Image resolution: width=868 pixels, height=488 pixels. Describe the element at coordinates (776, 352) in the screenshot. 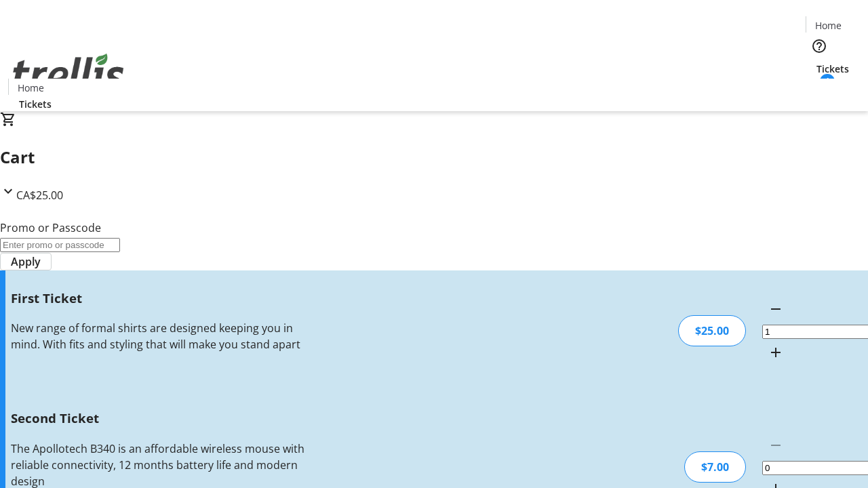

I see `button: Increment by one` at that location.